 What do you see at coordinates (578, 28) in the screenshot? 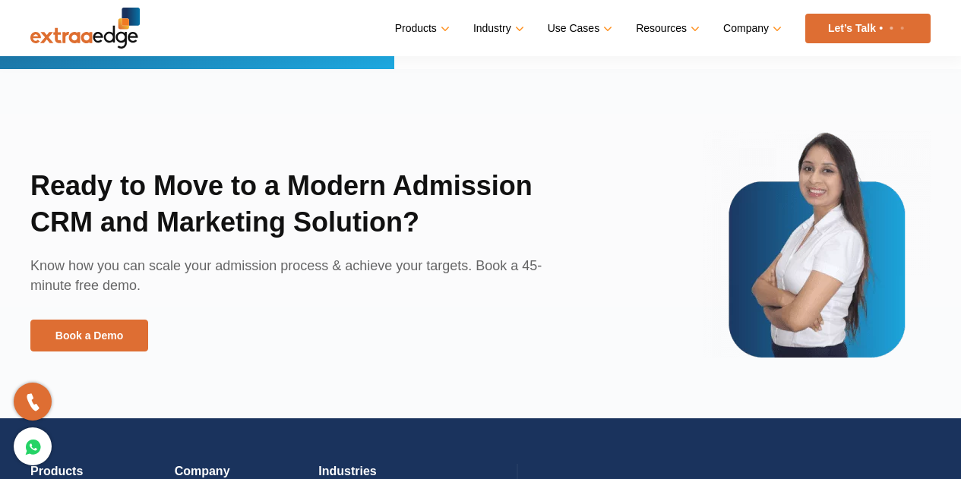
I see `a: Use Cases` at bounding box center [578, 28].